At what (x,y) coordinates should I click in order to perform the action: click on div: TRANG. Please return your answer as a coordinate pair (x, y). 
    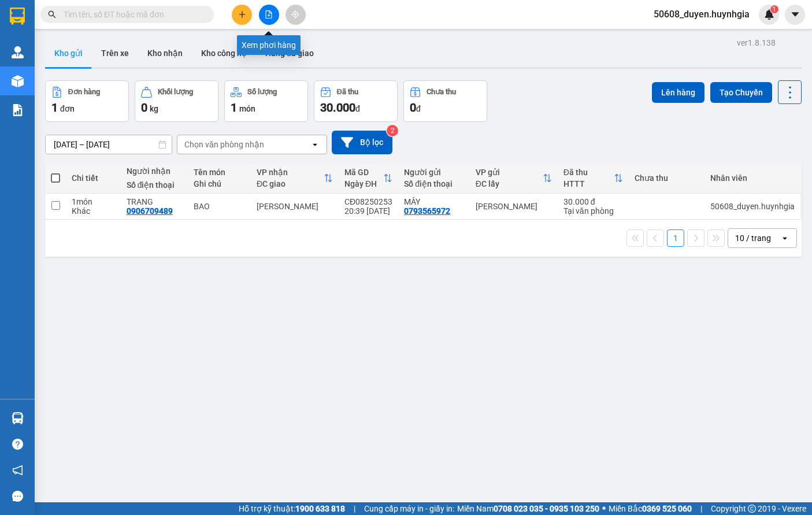
    Looking at the image, I should click on (154, 202).